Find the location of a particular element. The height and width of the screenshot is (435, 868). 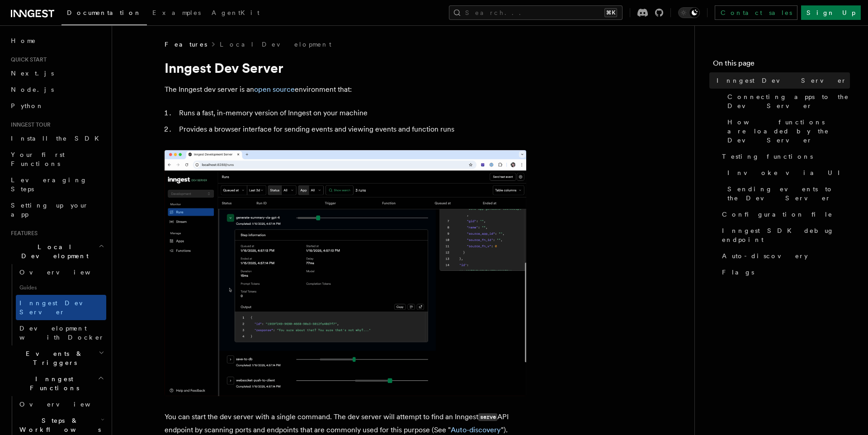

a: Configuration file is located at coordinates (784, 214).